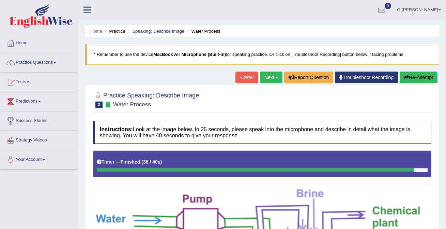 This screenshot has width=446, height=229. I want to click on a: Next », so click(271, 77).